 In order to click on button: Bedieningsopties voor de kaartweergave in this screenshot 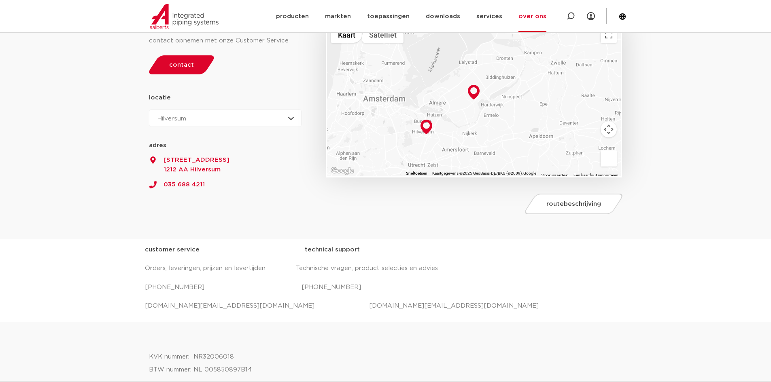, I will do `click(609, 130)`.